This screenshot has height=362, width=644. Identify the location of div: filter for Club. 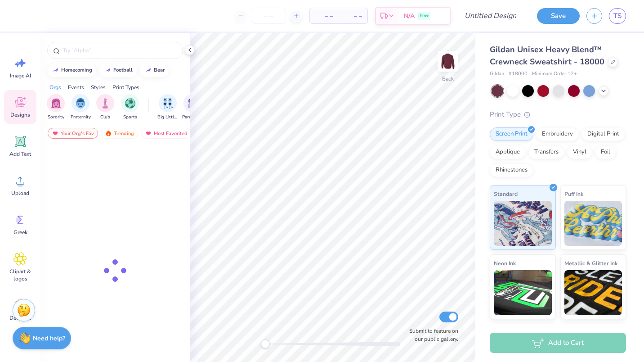
(105, 107).